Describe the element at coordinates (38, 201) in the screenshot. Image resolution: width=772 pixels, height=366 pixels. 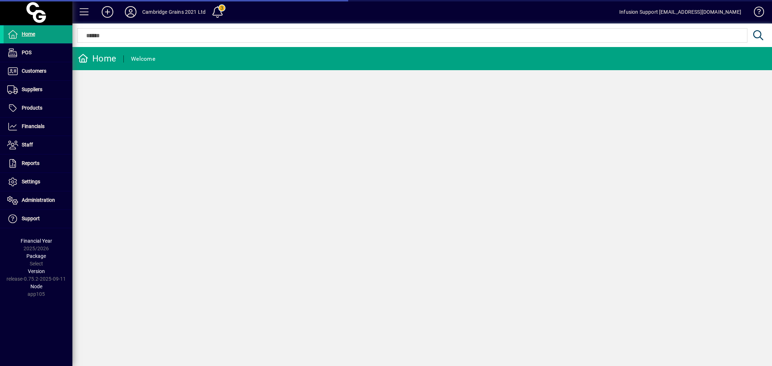
I see `a: Administration` at that location.